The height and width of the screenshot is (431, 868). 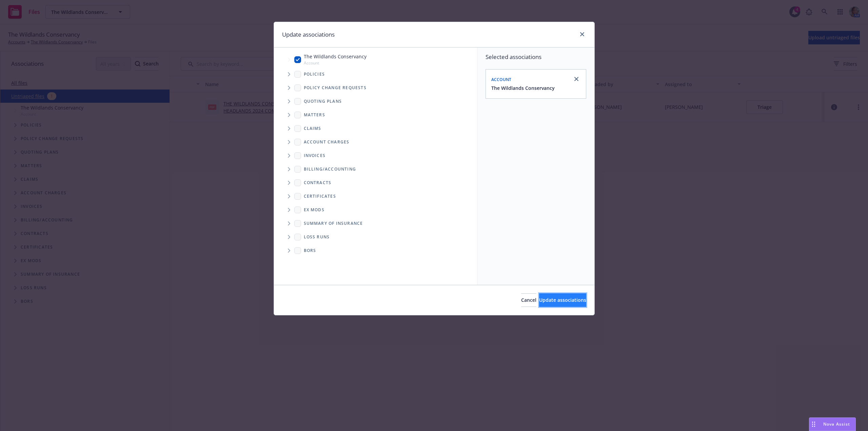 I want to click on span: Update associations, so click(x=562, y=300).